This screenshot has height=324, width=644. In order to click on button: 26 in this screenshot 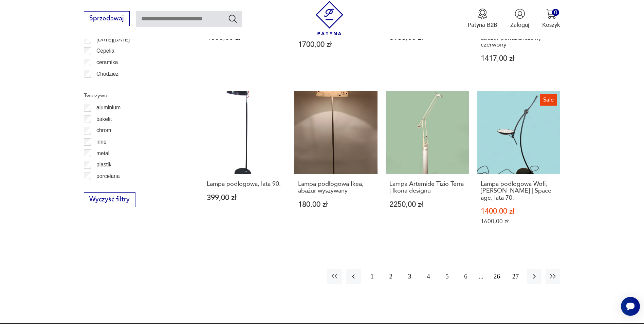, I will do `click(496, 276)`.